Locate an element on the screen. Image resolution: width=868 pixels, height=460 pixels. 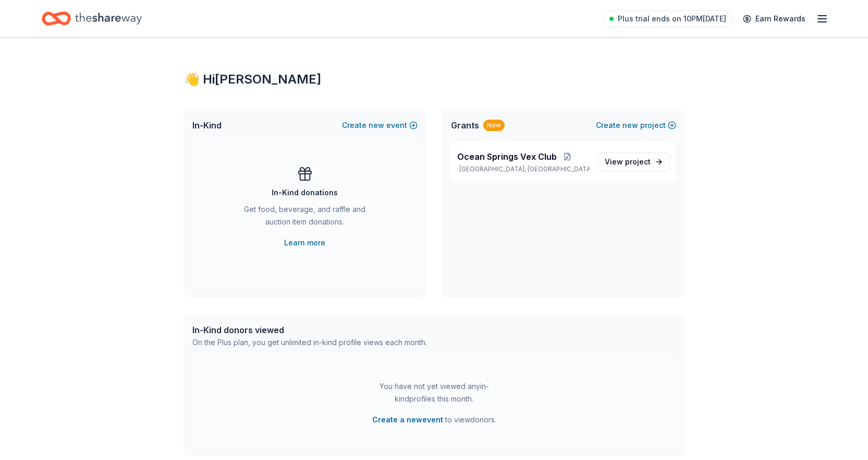
span: to view donors . is located at coordinates (434, 420).